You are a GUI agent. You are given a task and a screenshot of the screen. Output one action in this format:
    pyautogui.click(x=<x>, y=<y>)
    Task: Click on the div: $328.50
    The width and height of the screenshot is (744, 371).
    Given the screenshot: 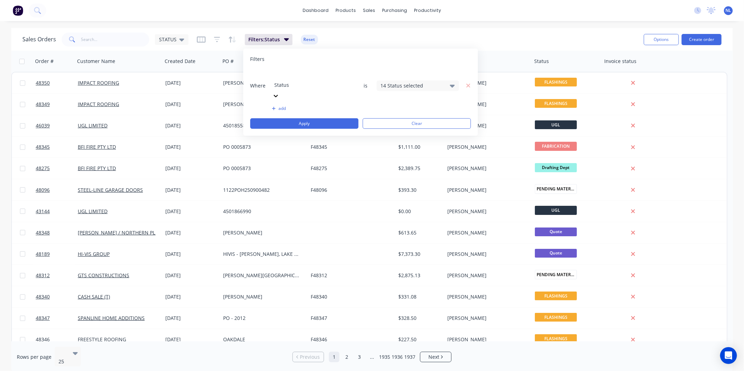 What is the action you would take?
    pyautogui.click(x=419, y=318)
    